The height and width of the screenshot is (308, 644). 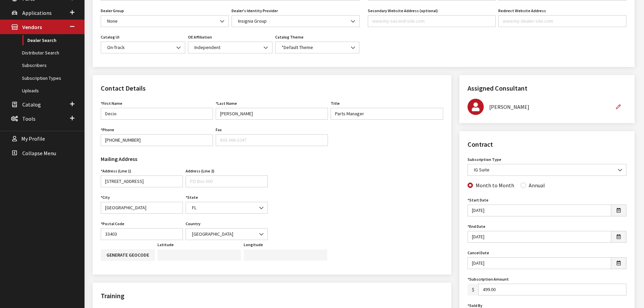 What do you see at coordinates (272, 140) in the screenshot?
I see `input: 803-366-1047` at bounding box center [272, 140].